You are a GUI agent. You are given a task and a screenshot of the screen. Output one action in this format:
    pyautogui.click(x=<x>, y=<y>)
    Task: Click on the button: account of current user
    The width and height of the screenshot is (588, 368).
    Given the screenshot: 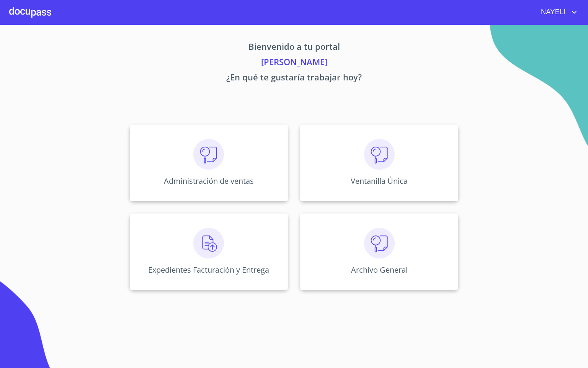 What is the action you would take?
    pyautogui.click(x=557, y=12)
    